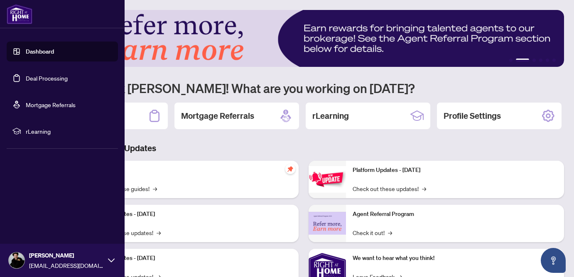  What do you see at coordinates (20, 14) in the screenshot?
I see `img: logo` at bounding box center [20, 14].